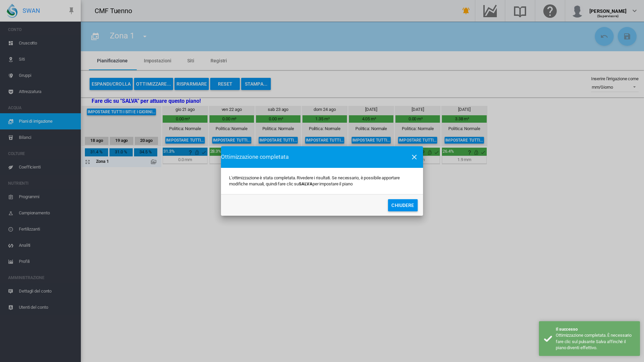 This screenshot has width=644, height=362. What do you see at coordinates (306, 184) in the screenshot?
I see `b: SALVA` at bounding box center [306, 184].